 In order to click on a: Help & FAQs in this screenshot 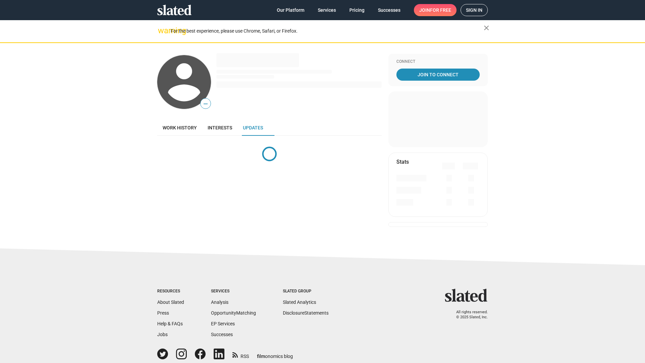, I will do `click(170, 323)`.